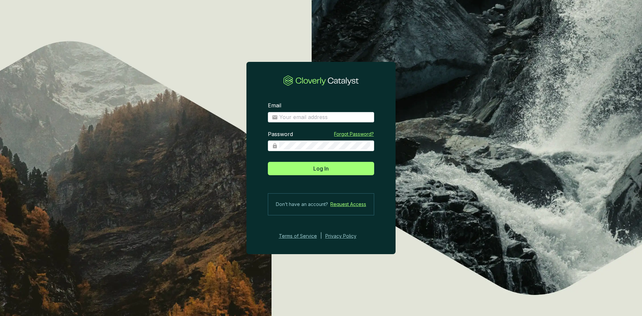 This screenshot has height=316, width=642. I want to click on input: Password, so click(325, 146).